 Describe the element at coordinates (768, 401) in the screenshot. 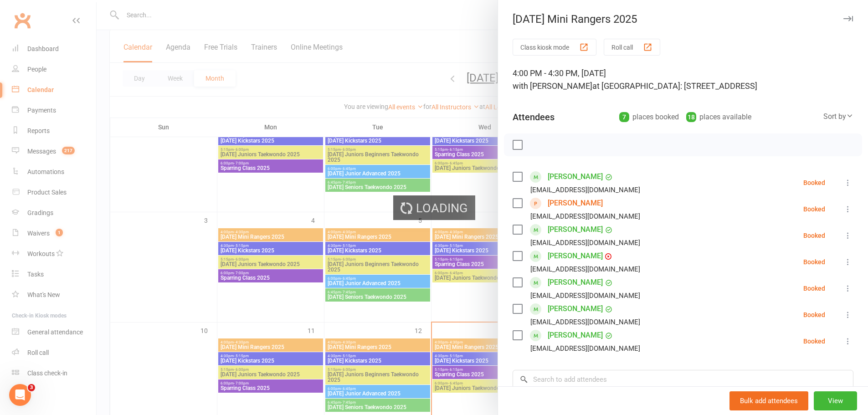

I see `button: Bulk add attendees` at that location.